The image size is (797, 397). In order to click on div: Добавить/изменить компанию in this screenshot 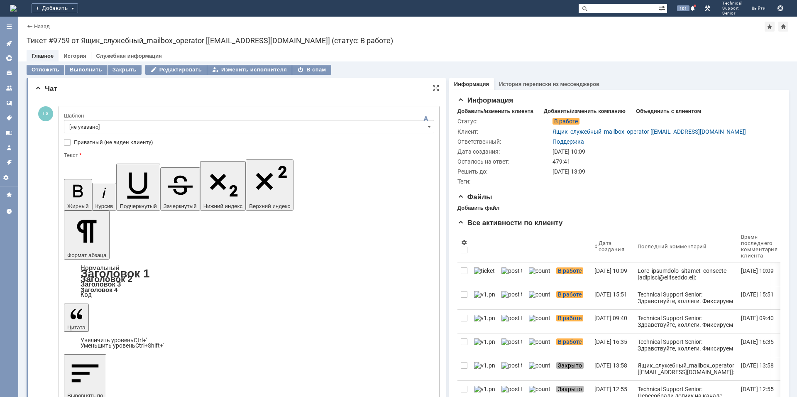, I will do `click(584, 111)`.